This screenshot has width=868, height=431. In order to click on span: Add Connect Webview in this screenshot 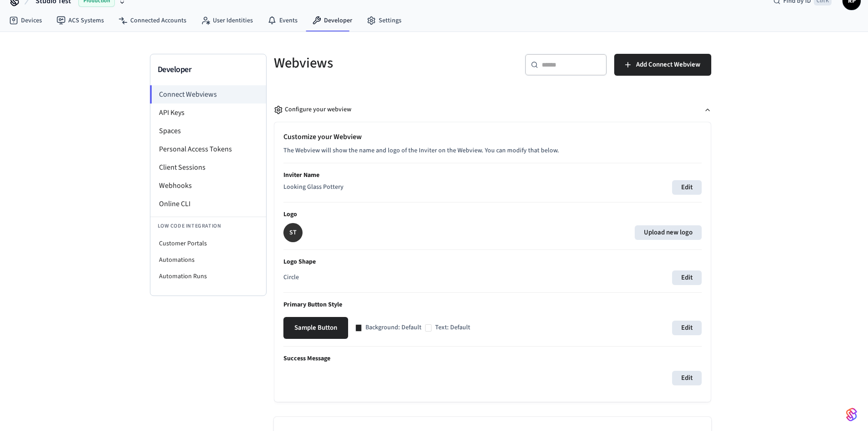, I will do `click(668, 64)`.